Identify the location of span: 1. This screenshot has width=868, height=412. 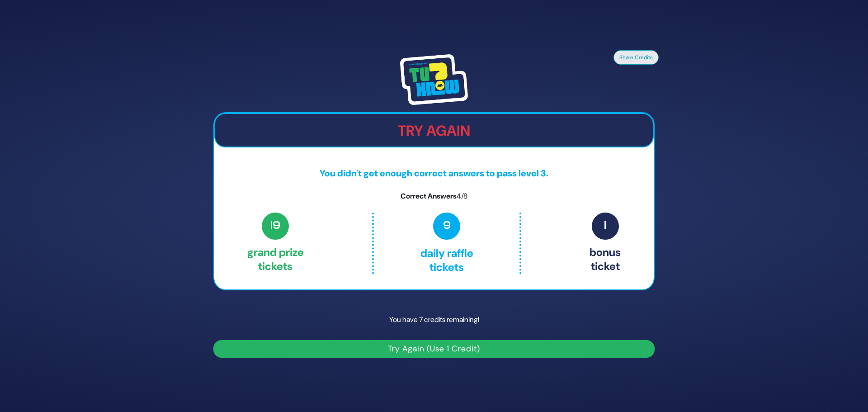
(606, 226).